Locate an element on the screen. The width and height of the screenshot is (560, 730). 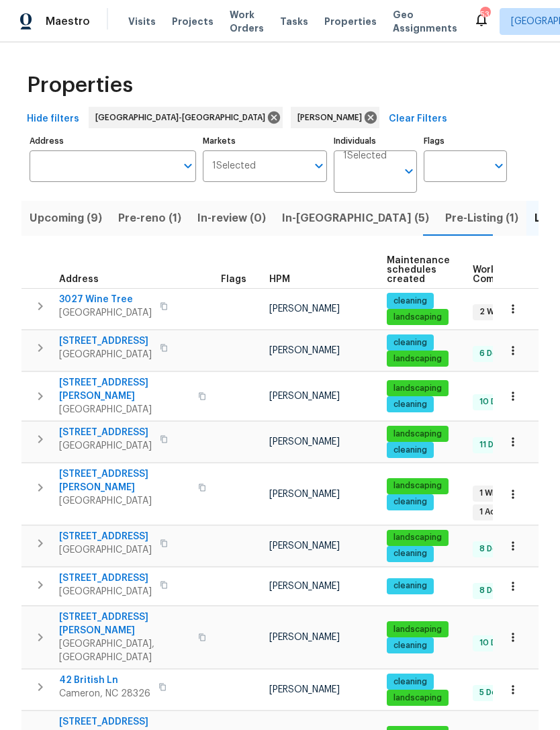
span: Visits is located at coordinates (142, 22).